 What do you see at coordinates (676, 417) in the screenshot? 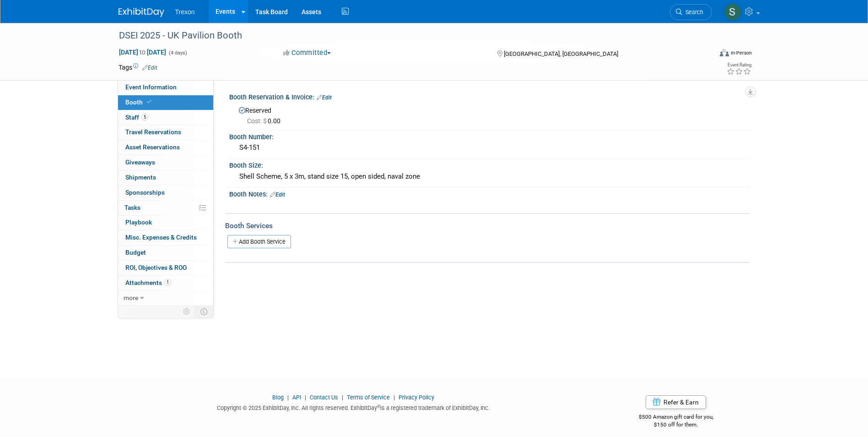
I see `div: $500 Amazon gift card for you,` at bounding box center [676, 417].